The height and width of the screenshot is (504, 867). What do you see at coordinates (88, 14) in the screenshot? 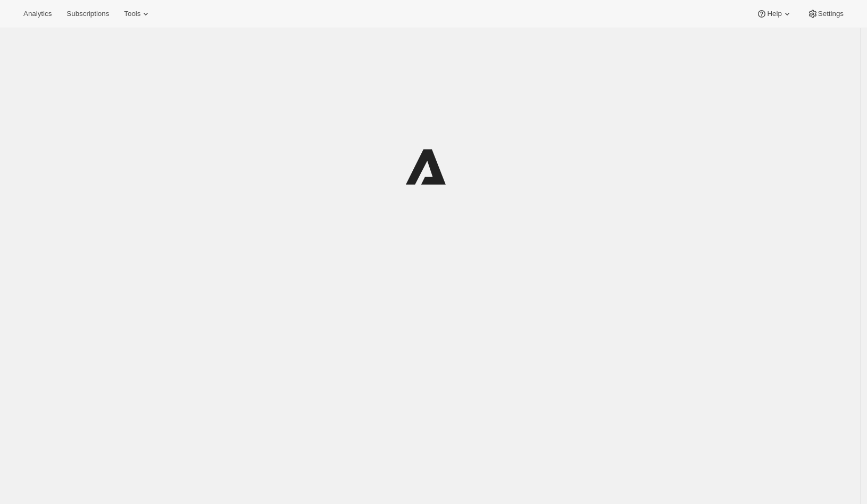
I see `button: Subscriptions` at bounding box center [88, 14].